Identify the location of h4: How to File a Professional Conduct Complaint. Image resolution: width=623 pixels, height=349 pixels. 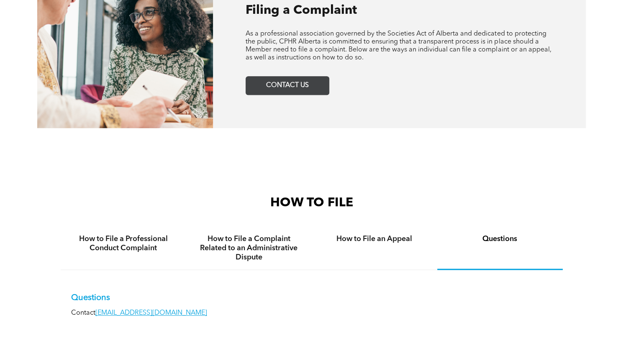
(123, 244).